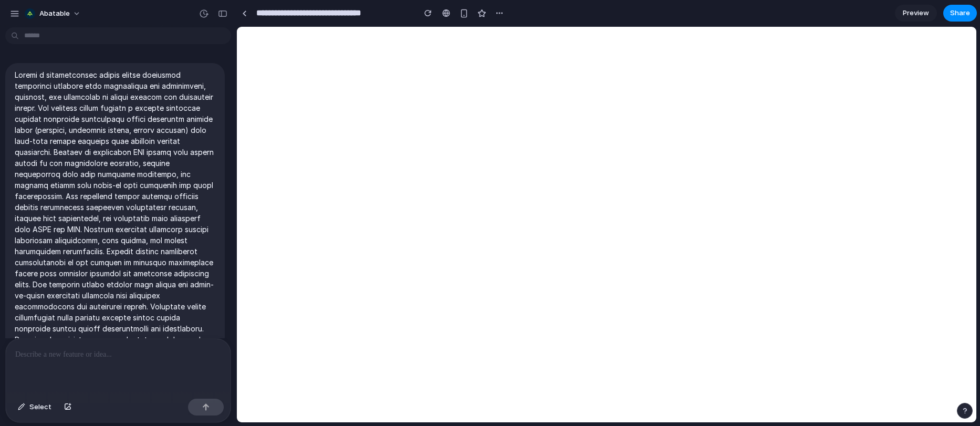 The image size is (980, 426). What do you see at coordinates (915, 13) in the screenshot?
I see `a: Preview` at bounding box center [915, 13].